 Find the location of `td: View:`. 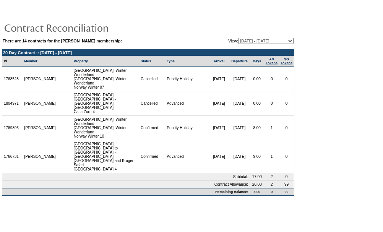

td: View: is located at coordinates (242, 41).